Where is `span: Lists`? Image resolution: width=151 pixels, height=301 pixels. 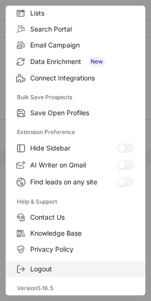 span: Lists is located at coordinates (82, 13).